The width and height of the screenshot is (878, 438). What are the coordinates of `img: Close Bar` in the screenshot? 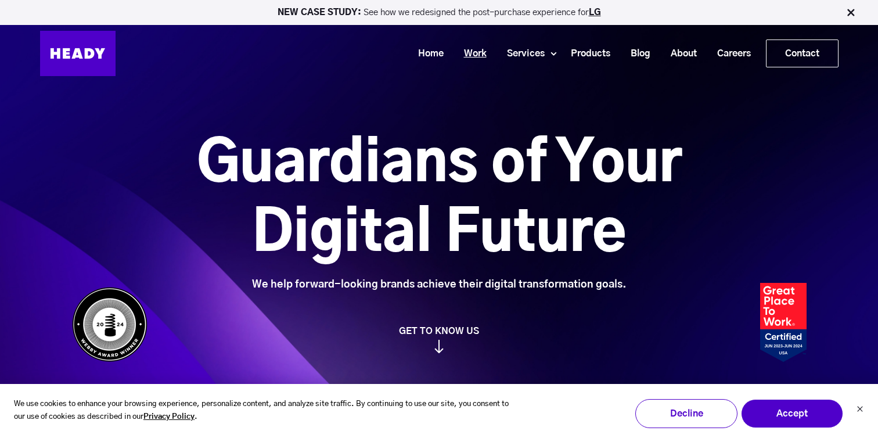 It's located at (851, 13).